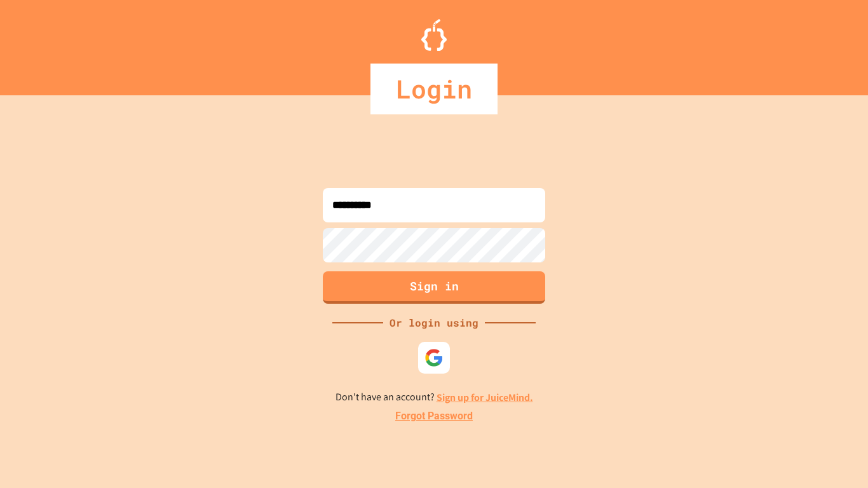 The height and width of the screenshot is (488, 868). Describe the element at coordinates (434, 89) in the screenshot. I see `div: Login` at that location.